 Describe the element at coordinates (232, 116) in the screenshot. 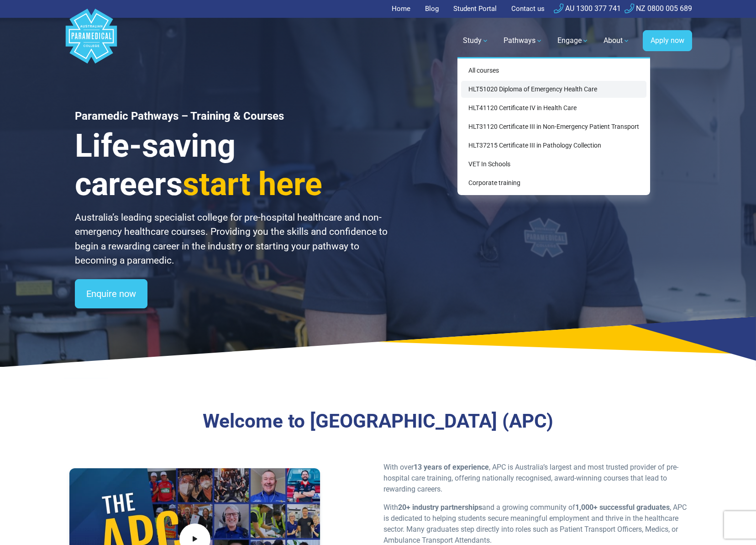

I see `h1: Paramedic Pathways – Training & Courses` at that location.